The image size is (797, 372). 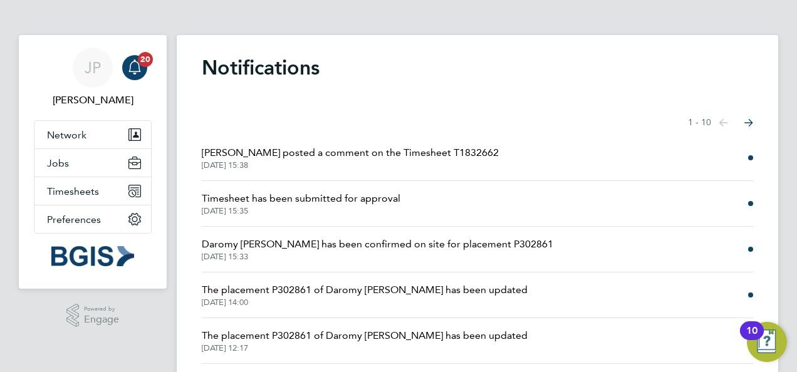 I want to click on button: Timesheets, so click(x=93, y=191).